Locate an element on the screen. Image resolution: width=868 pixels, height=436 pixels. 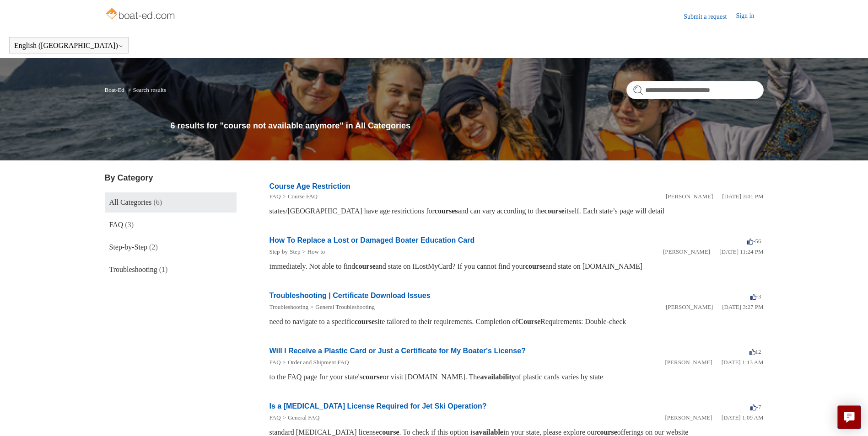
time: 03/10/2022, 23:24 is located at coordinates (742, 251).